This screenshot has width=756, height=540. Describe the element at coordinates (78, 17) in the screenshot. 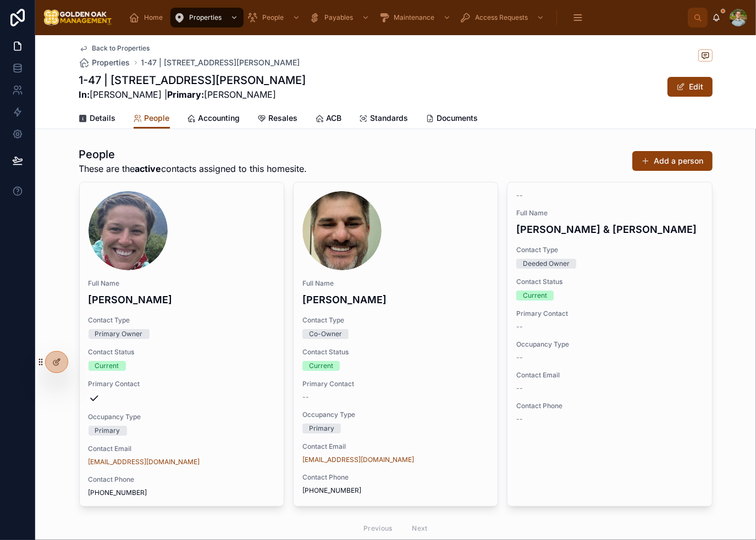

I see `img: App logo` at that location.